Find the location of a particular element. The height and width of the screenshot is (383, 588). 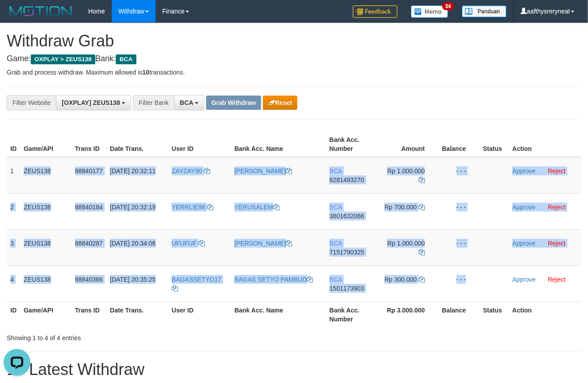

div: Filter Website is located at coordinates (31, 103).